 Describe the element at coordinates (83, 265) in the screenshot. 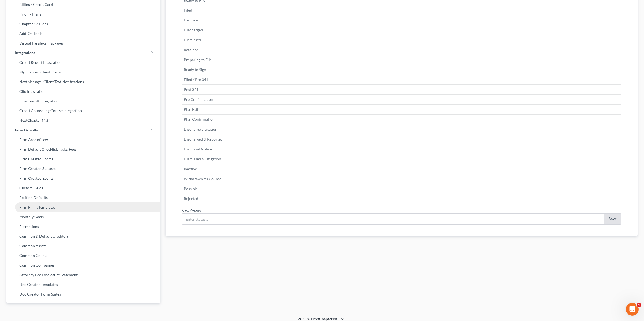

I see `a: Common Companies` at that location.